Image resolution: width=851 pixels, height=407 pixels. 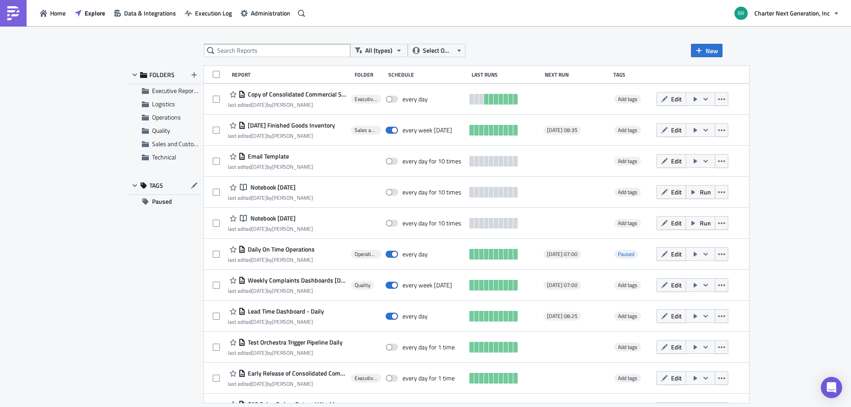 I want to click on span: Home, so click(x=58, y=13).